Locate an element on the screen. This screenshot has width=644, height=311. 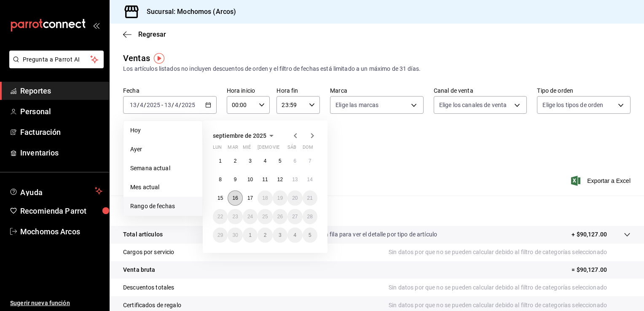
span: Sugerir nueva función is located at coordinates (56, 303).